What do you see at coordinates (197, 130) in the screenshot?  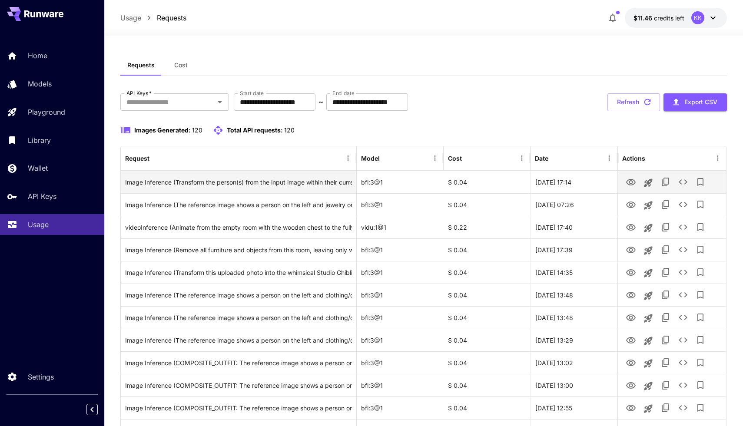 I see `span: 120` at bounding box center [197, 130].